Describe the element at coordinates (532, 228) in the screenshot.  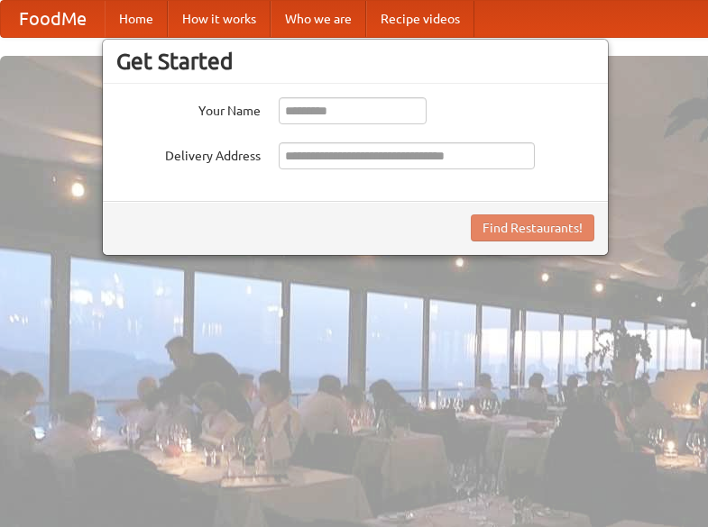
I see `button: Find Restaurants!` at that location.